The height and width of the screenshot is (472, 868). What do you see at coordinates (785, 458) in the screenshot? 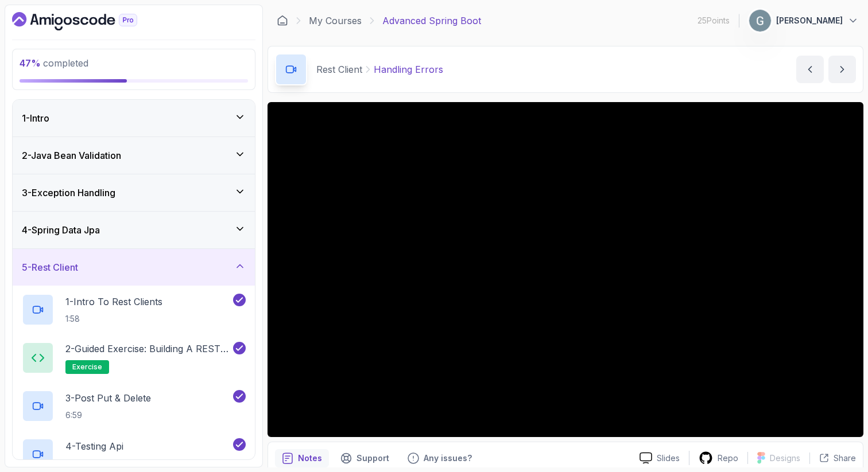
I see `p: Designs` at bounding box center [785, 458].